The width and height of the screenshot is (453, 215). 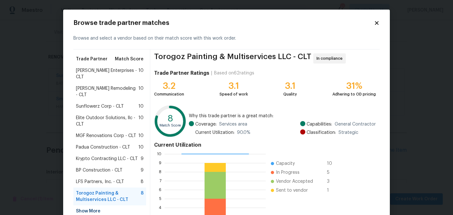 I want to click on span: Coverage:, so click(x=206, y=124).